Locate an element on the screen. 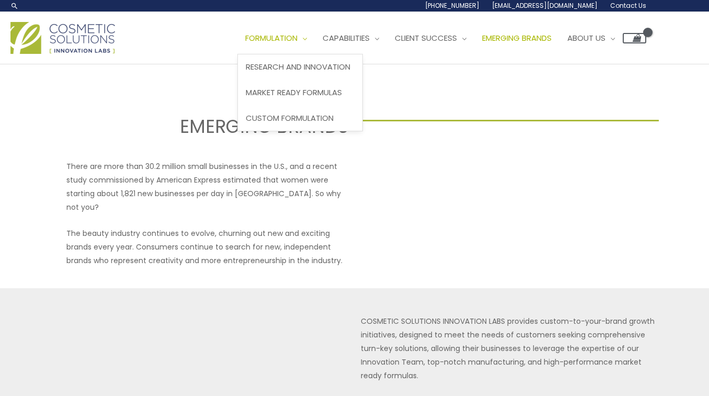 The height and width of the screenshot is (396, 709). a: Market Ready Formulas is located at coordinates (300, 92).